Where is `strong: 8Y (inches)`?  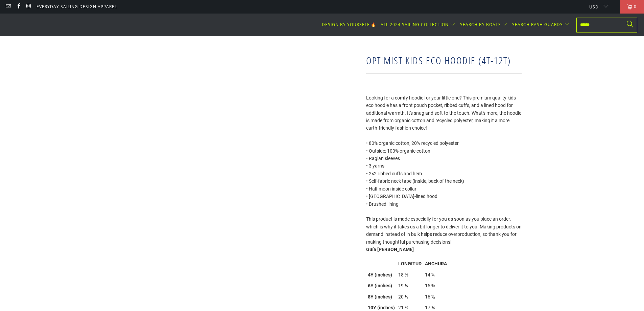
strong: 8Y (inches) is located at coordinates (380, 297).